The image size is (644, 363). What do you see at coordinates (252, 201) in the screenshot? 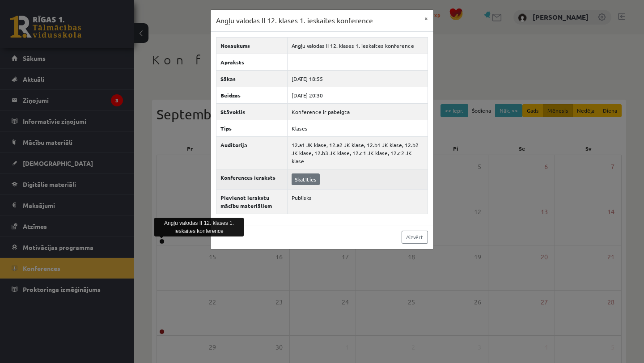
I see `th: Pievienot ierakstu mācību materiāliem` at bounding box center [252, 201].